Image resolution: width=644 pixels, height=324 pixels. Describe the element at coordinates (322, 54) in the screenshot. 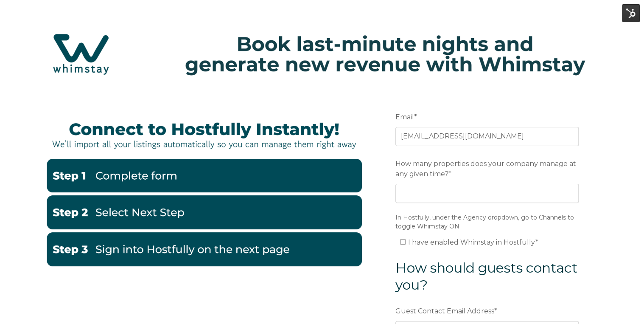

I see `img: Hubspot header for SSOB (4)` at that location.